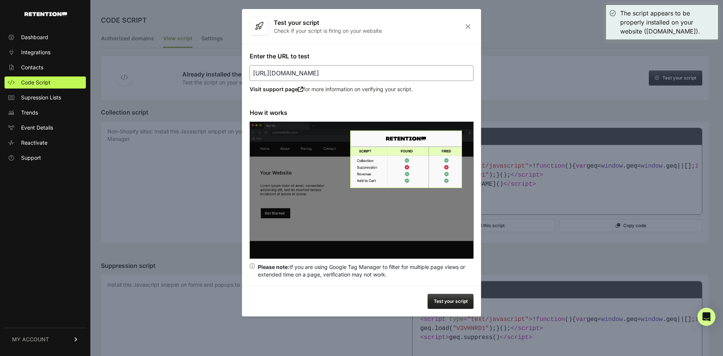  Describe the element at coordinates (37, 128) in the screenshot. I see `span: Event Details` at that location.